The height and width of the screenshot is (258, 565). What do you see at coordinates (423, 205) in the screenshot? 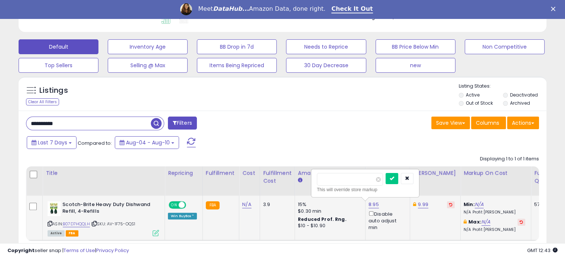
I see `a: 9.99` at bounding box center [423, 205].